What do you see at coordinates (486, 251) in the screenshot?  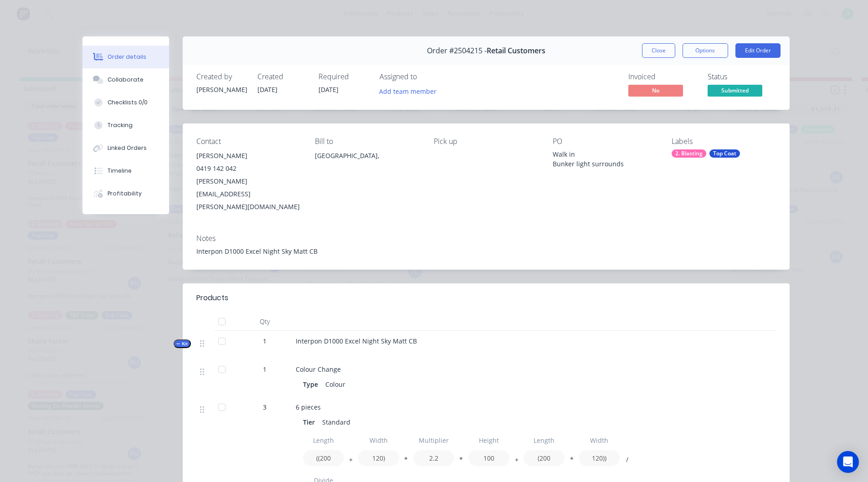 I see `div: Interpon D1000 Excel Night Sky Matt CB` at bounding box center [486, 251].